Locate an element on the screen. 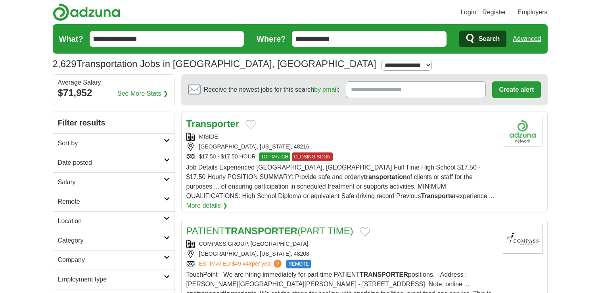 The height and width of the screenshot is (293, 600). div: $71,952 is located at coordinates (114, 93).